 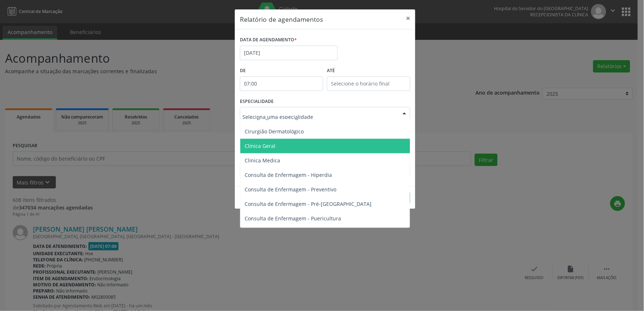 I want to click on label: De, so click(x=282, y=71).